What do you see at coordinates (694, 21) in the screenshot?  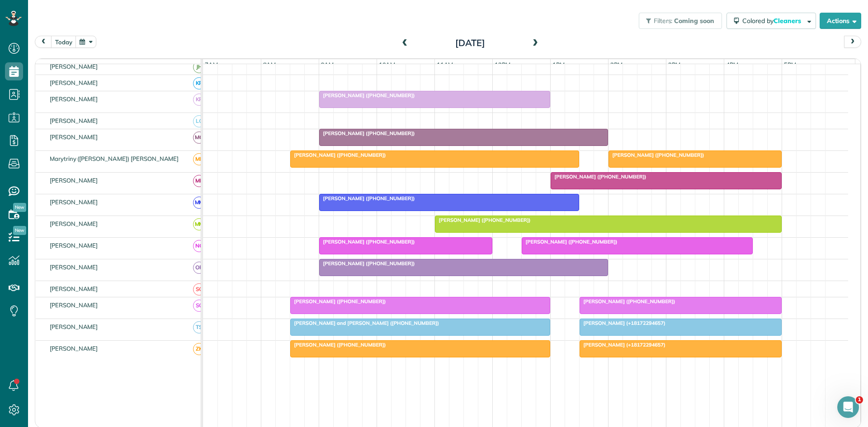 I see `span: Coming soon` at bounding box center [694, 21].